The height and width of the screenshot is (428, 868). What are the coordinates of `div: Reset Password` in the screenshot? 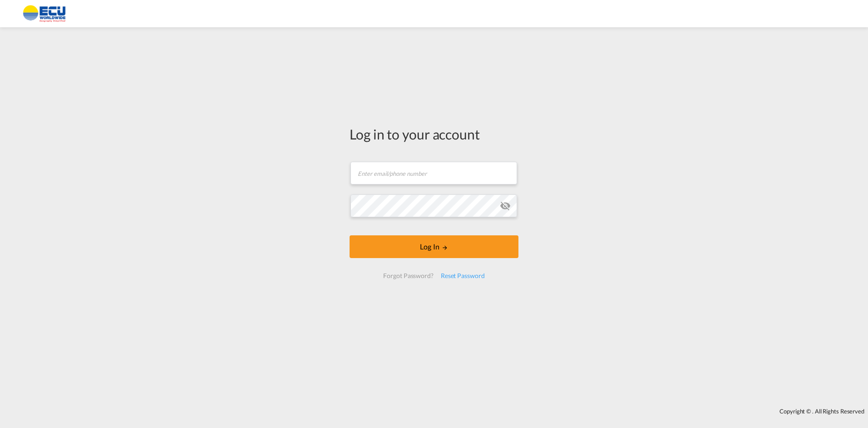 It's located at (462, 276).